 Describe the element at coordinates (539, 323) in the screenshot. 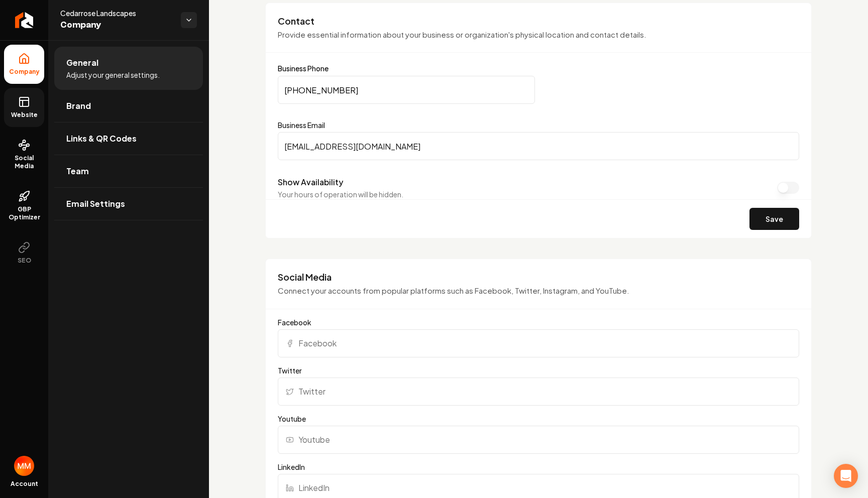

I see `label: Facebook` at that location.